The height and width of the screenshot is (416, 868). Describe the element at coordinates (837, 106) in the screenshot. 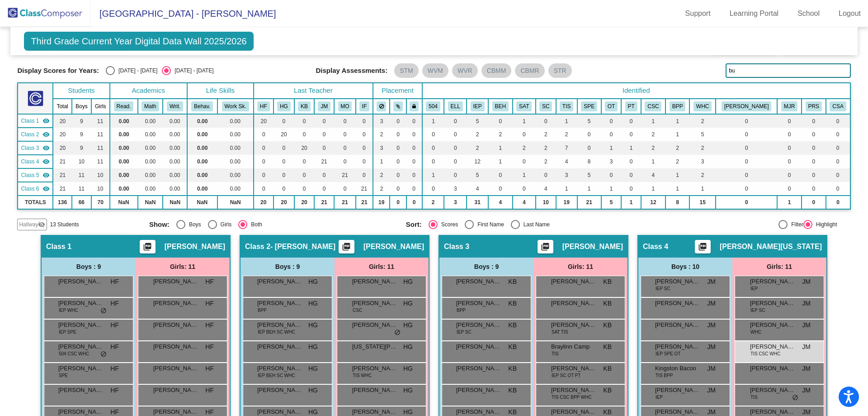

I see `button: CSA` at that location.